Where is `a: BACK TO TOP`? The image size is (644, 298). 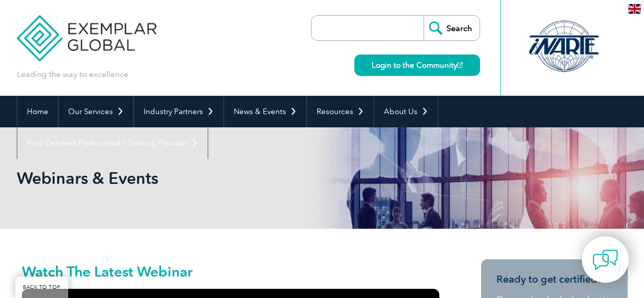 a: BACK TO TOP is located at coordinates (42, 287).